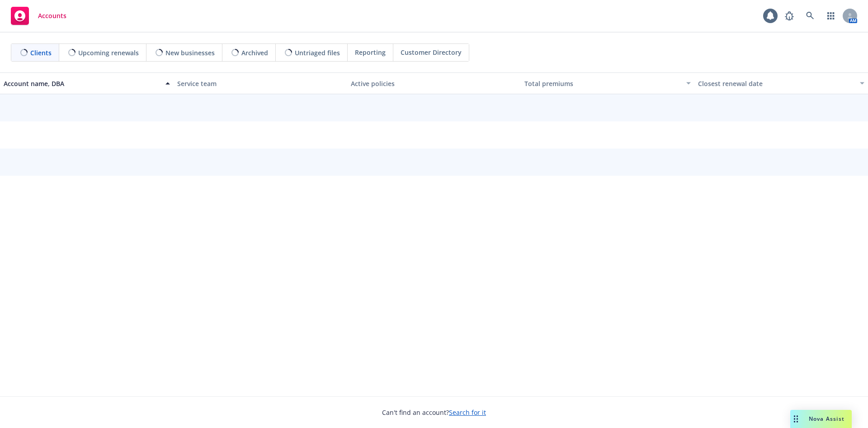 This screenshot has height=428, width=868. I want to click on a: Switch app, so click(831, 16).